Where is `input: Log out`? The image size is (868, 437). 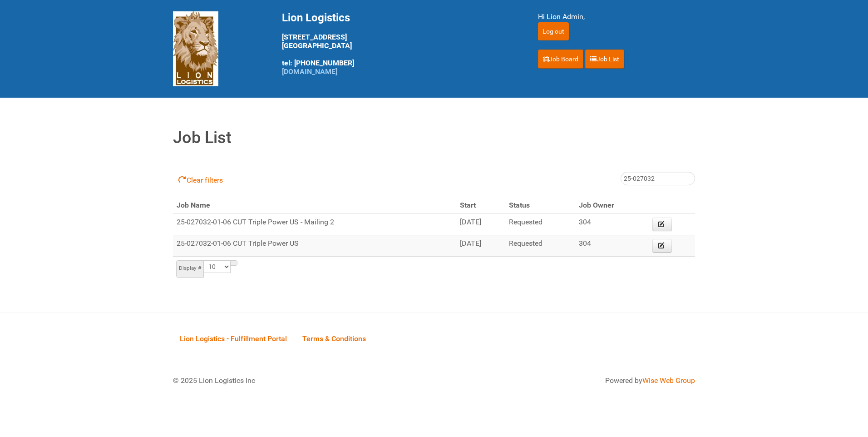 input: Log out is located at coordinates (553, 32).